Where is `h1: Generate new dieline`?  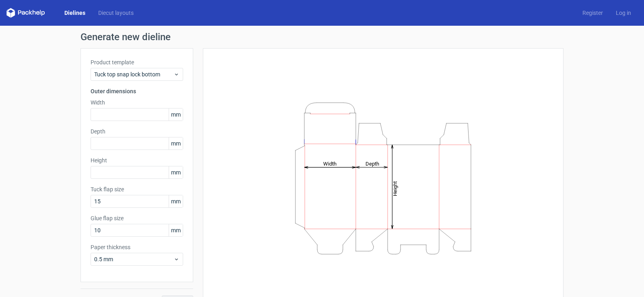 h1: Generate new dieline is located at coordinates (322, 37).